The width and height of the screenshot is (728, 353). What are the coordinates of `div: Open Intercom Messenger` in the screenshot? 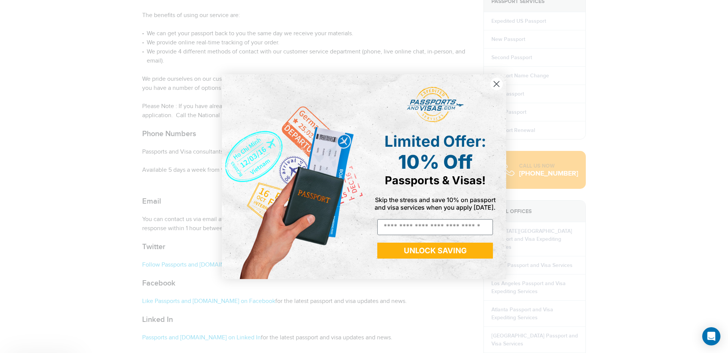 It's located at (712, 336).